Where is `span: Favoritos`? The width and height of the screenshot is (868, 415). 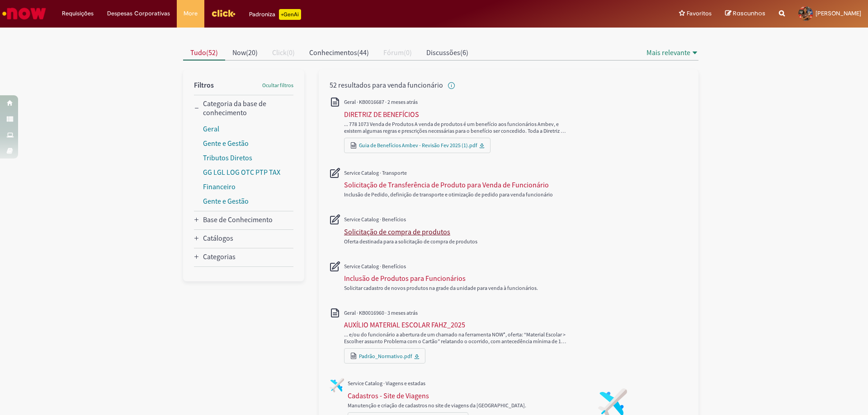
span: Favoritos is located at coordinates (700, 14).